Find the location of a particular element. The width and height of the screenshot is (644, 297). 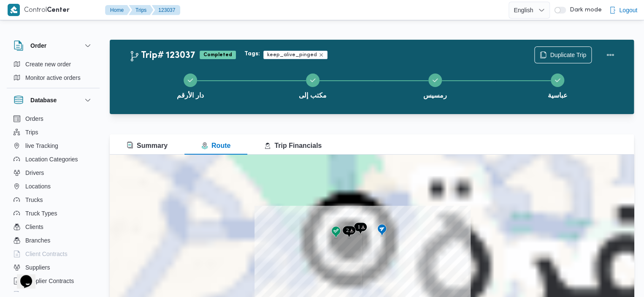

button: Order is located at coordinates (53, 46).